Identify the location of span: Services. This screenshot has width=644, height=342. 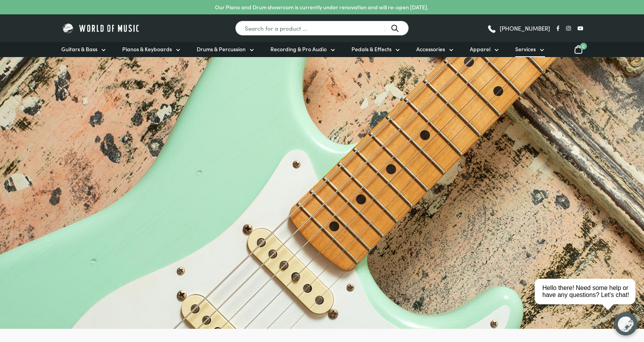
(525, 49).